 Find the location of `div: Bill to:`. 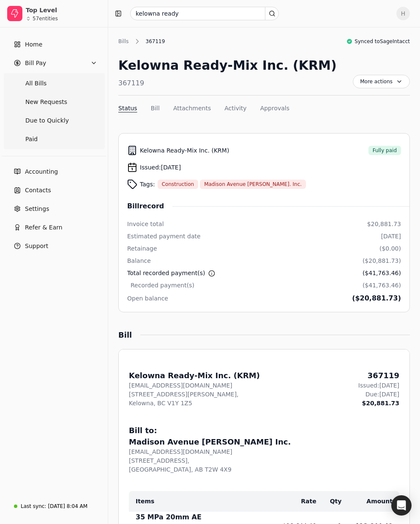

div: Bill to: is located at coordinates (264, 430).